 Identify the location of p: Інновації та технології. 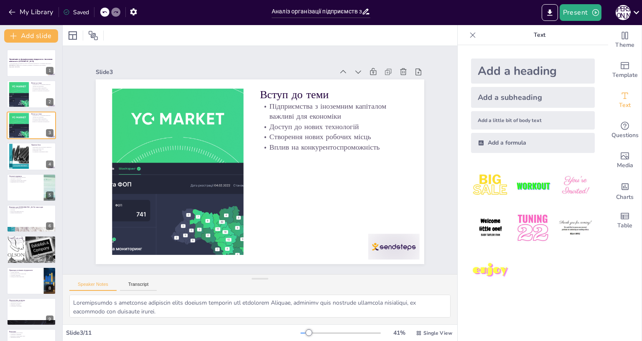
(25, 179).